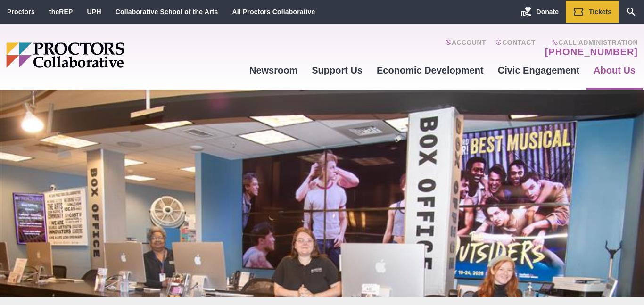  I want to click on img: Proctors logo, so click(101, 55).